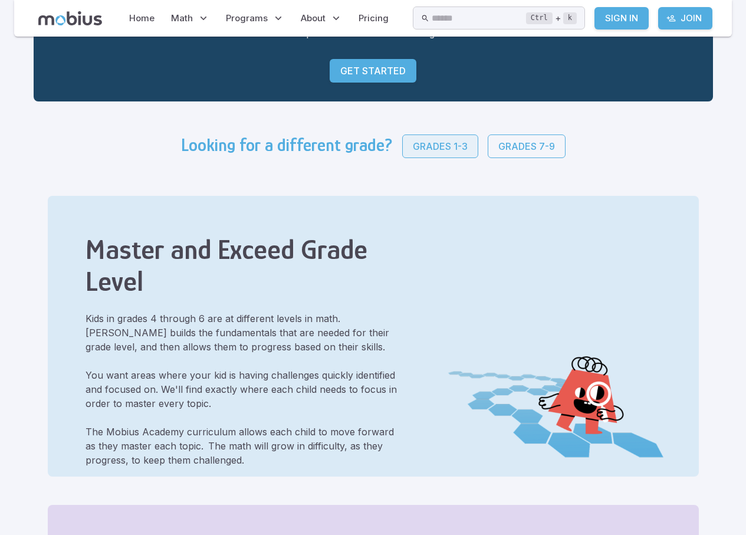 This screenshot has height=535, width=746. I want to click on span: Math, so click(182, 18).